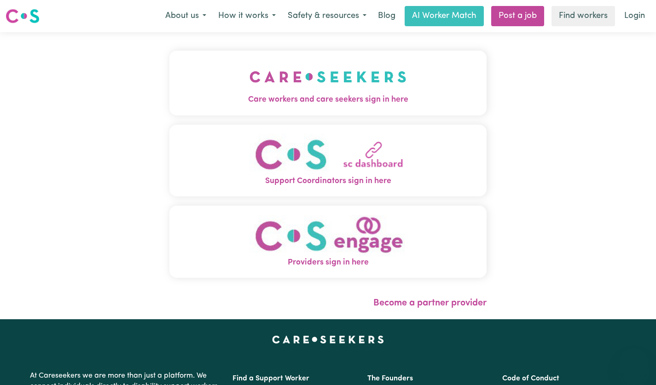 This screenshot has height=385, width=656. What do you see at coordinates (430, 303) in the screenshot?
I see `a: Become a partner provider` at bounding box center [430, 303].